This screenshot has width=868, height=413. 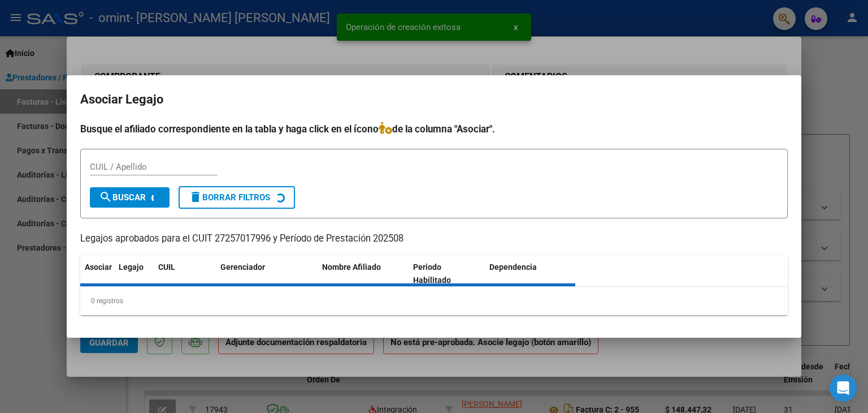 I want to click on span: CUIL, so click(x=167, y=267).